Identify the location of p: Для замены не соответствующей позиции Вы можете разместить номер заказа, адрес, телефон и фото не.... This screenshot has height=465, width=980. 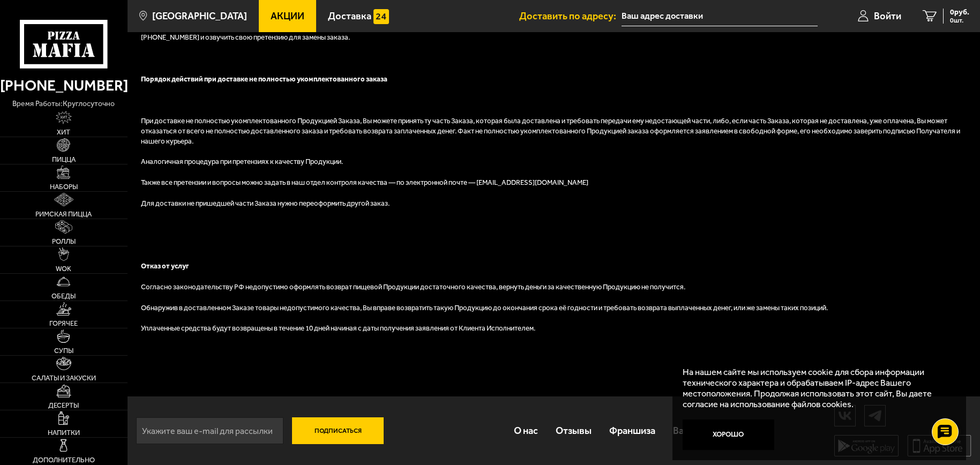
(554, 33).